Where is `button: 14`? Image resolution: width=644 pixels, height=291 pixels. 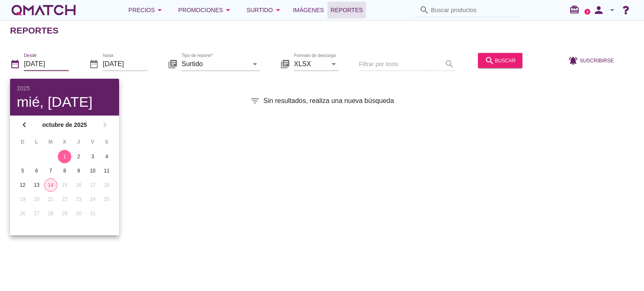
button: 14 is located at coordinates (51, 185).